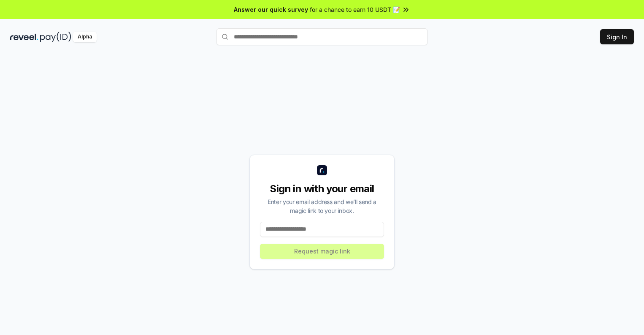 The width and height of the screenshot is (644, 335). Describe the element at coordinates (617, 37) in the screenshot. I see `button: Sign In` at that location.